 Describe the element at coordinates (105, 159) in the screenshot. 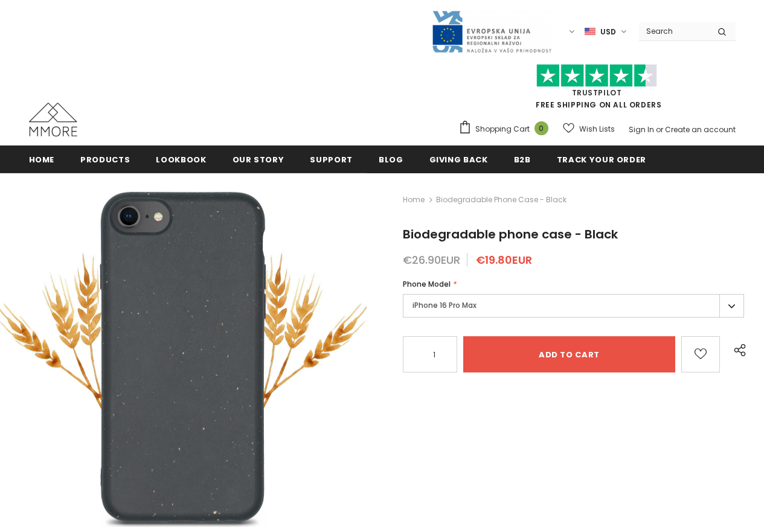

I see `a: Products` at that location.